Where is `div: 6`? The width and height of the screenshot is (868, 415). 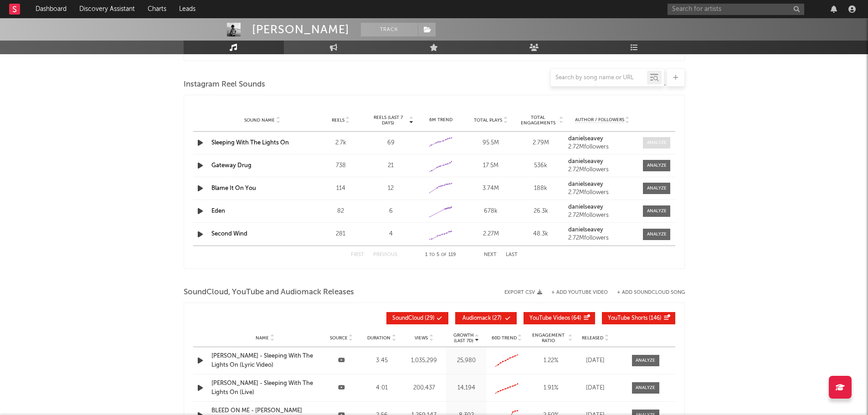 div: 6 is located at coordinates (391, 212).